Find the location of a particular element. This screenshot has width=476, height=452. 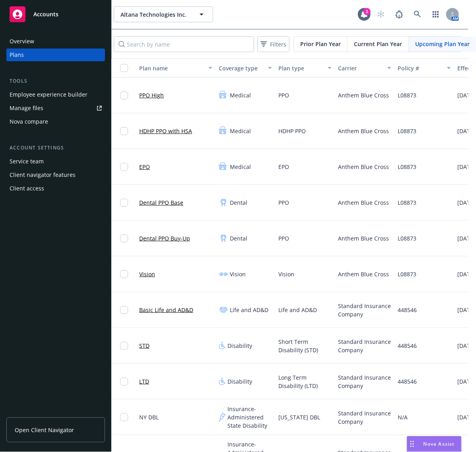

span: N/A is located at coordinates (402, 417).